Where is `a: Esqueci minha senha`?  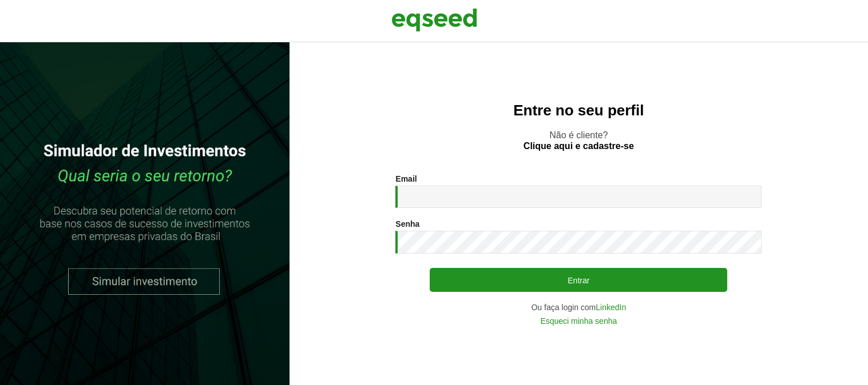
a: Esqueci minha senha is located at coordinates (578, 321).